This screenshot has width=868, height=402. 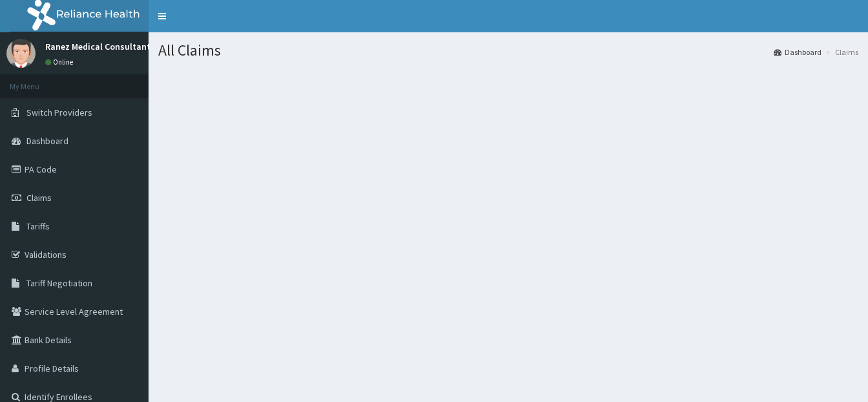 I want to click on span: Switch Providers, so click(x=59, y=112).